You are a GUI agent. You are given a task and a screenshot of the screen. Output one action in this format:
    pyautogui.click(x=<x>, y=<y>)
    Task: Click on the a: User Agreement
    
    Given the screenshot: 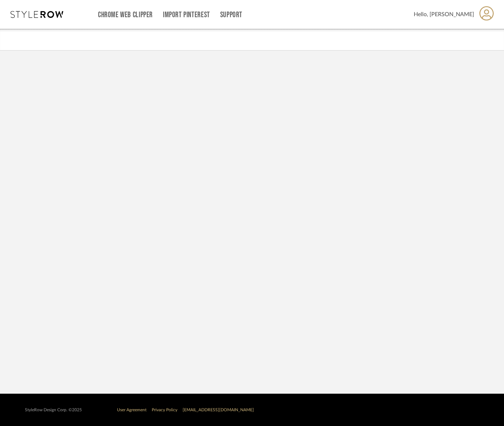 What is the action you would take?
    pyautogui.click(x=132, y=410)
    